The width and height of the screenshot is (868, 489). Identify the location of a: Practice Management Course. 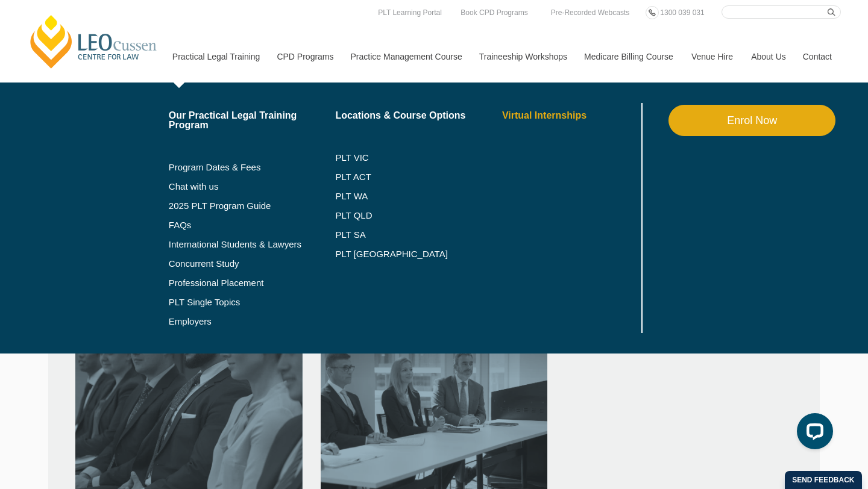
(406, 57).